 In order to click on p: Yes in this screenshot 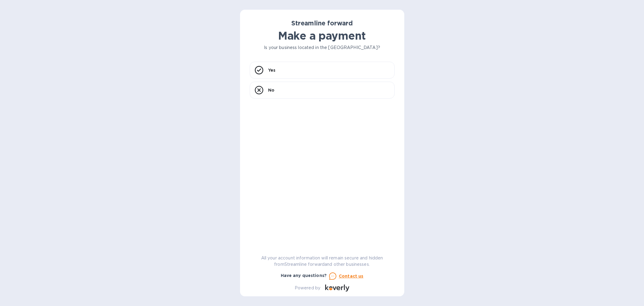, I will do `click(272, 70)`.